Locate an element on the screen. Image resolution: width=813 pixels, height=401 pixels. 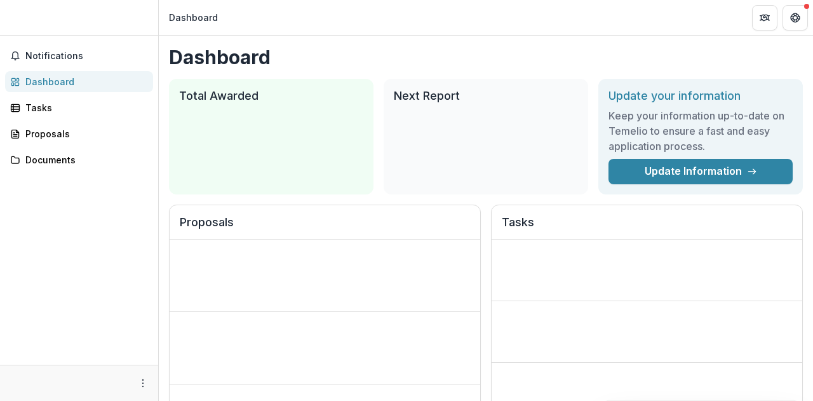
div: Proposals is located at coordinates (84, 133).